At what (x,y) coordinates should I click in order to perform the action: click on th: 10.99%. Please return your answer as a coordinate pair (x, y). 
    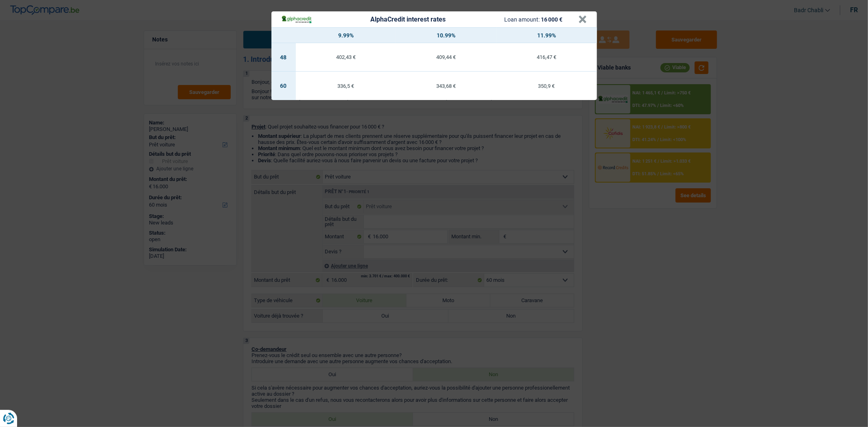
    Looking at the image, I should click on (446, 35).